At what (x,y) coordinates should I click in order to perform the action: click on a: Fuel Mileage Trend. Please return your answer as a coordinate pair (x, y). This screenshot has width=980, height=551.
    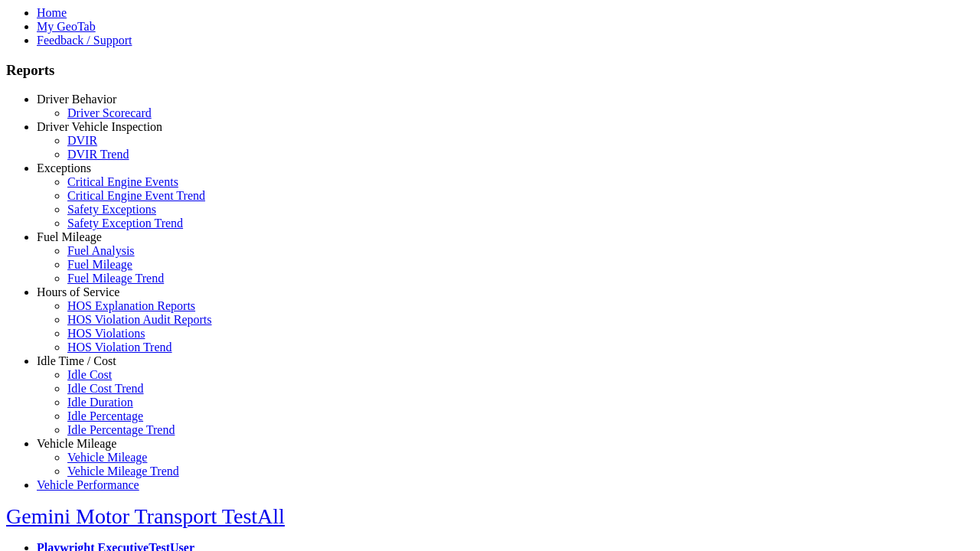
    Looking at the image, I should click on (115, 278).